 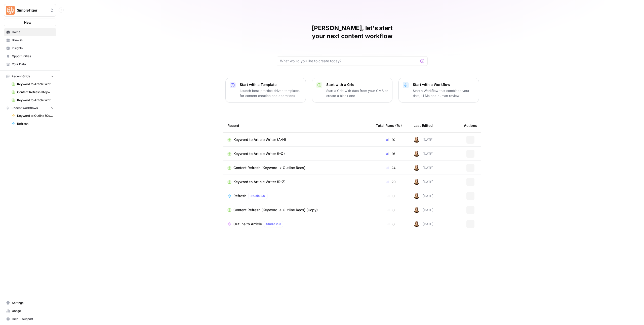 I want to click on span: Recent Grids, so click(x=20, y=76).